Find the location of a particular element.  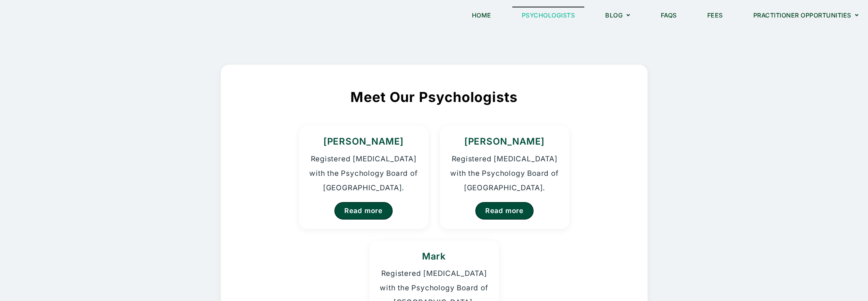

h2: Meet Our Psychologists is located at coordinates (434, 97).